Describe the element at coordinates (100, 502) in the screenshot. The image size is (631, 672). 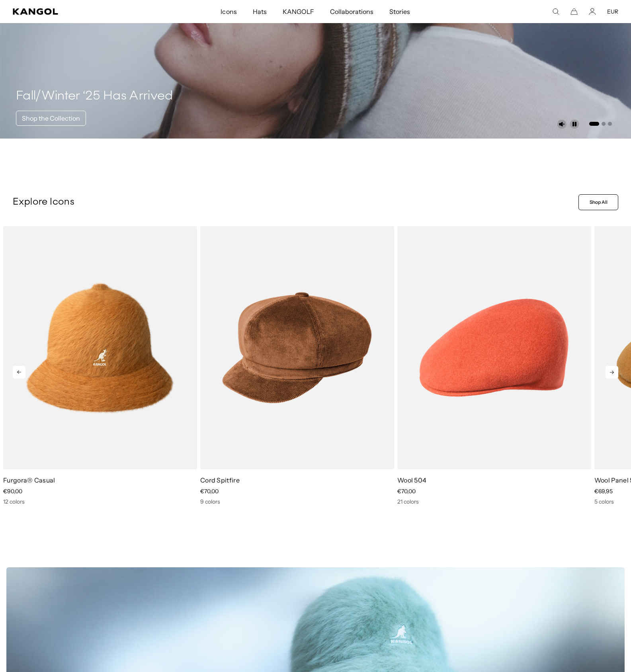
I see `div: 12 colors` at that location.